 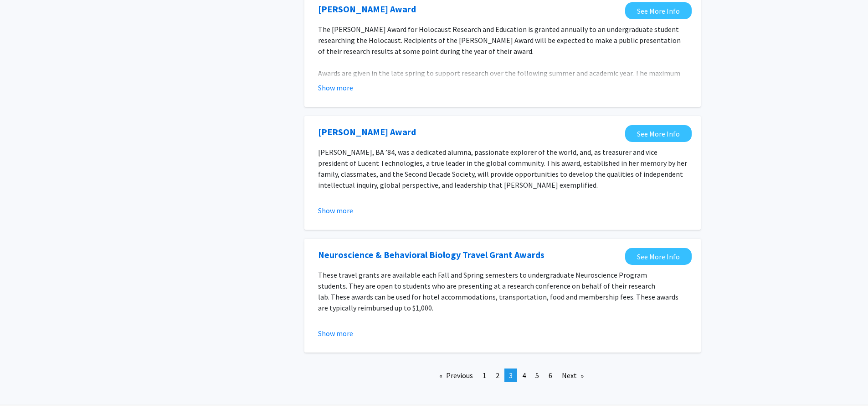 I want to click on span: 3, so click(x=511, y=375).